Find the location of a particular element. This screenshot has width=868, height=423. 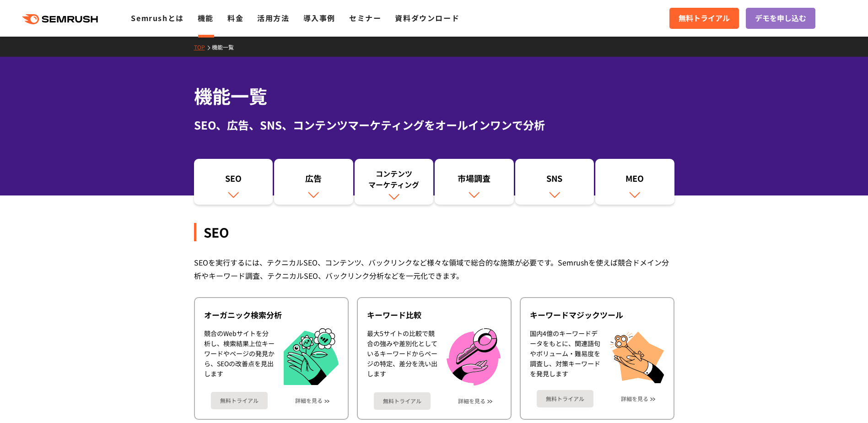

a: 料金 is located at coordinates (235, 18).